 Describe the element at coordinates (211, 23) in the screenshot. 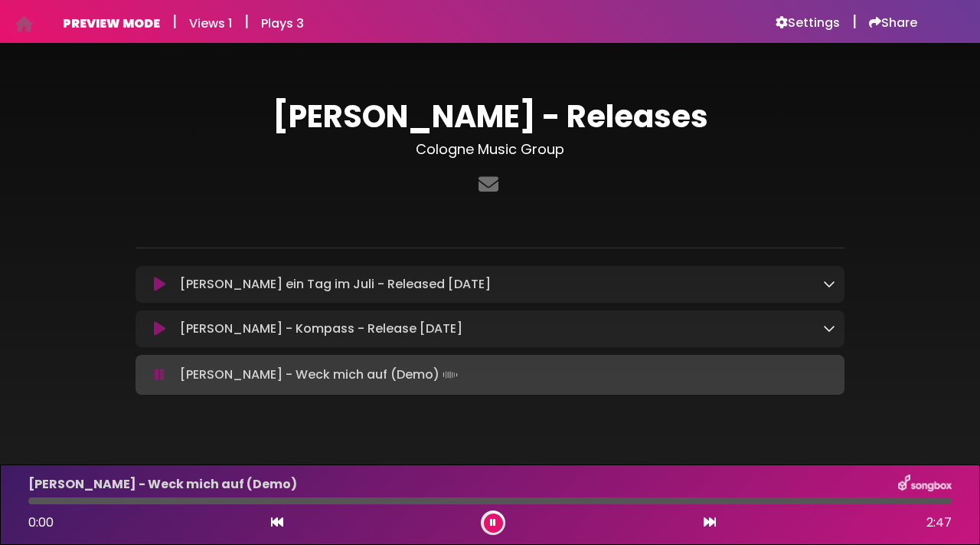

I see `h6: Views 1` at that location.